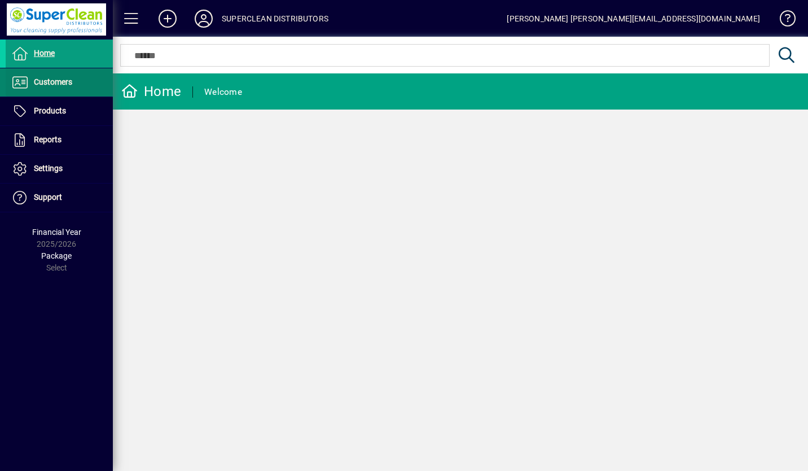 This screenshot has width=808, height=471. What do you see at coordinates (59, 140) in the screenshot?
I see `a: Reports` at bounding box center [59, 140].